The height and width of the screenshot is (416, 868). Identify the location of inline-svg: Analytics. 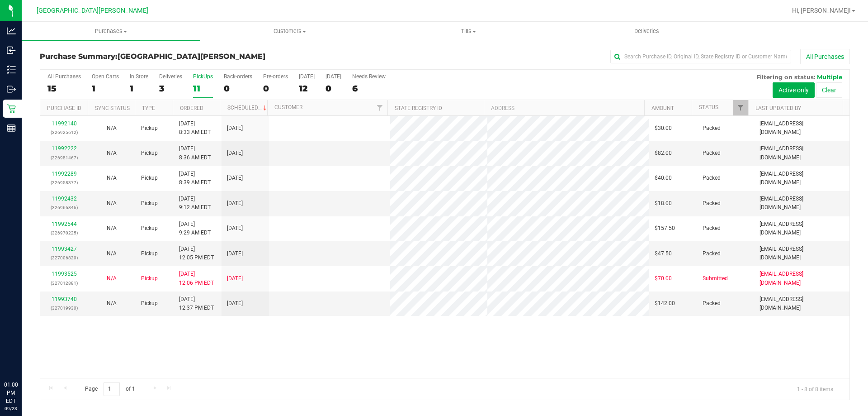
(11, 30).